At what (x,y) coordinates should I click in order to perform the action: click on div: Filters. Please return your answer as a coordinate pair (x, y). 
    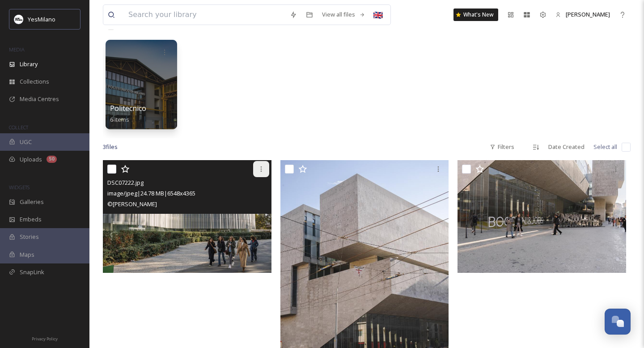
    Looking at the image, I should click on (502, 147).